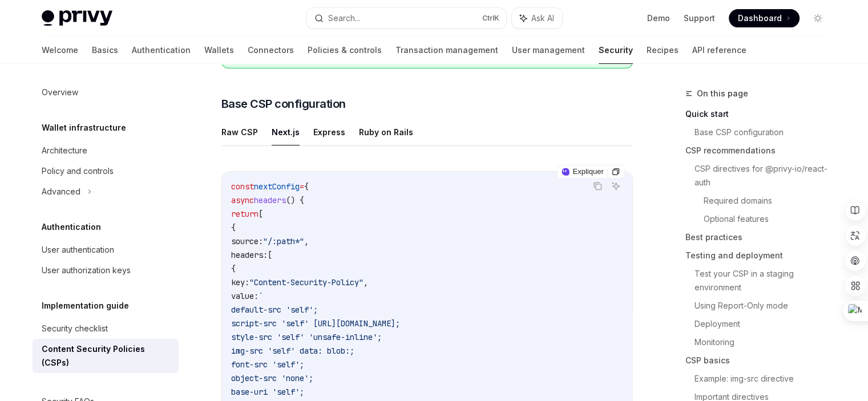  What do you see at coordinates (106, 151) in the screenshot?
I see `a: Architecture` at bounding box center [106, 151].